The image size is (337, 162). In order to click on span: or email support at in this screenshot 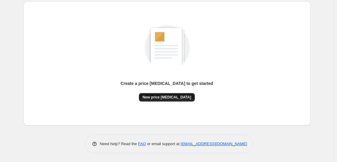, I will do `click(163, 144)`.